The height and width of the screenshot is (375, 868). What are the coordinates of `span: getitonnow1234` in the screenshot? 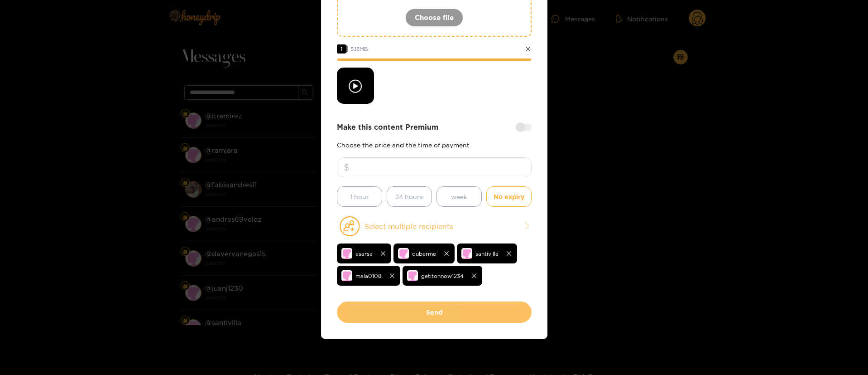 It's located at (442, 276).